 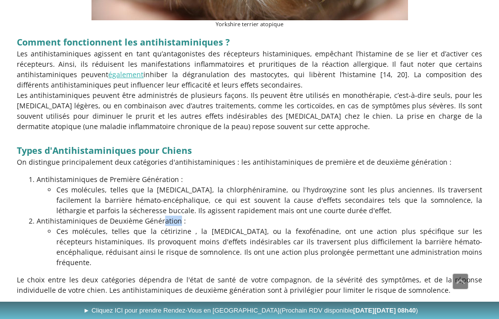 I want to click on a: Défiler vers le haut, so click(x=461, y=282).